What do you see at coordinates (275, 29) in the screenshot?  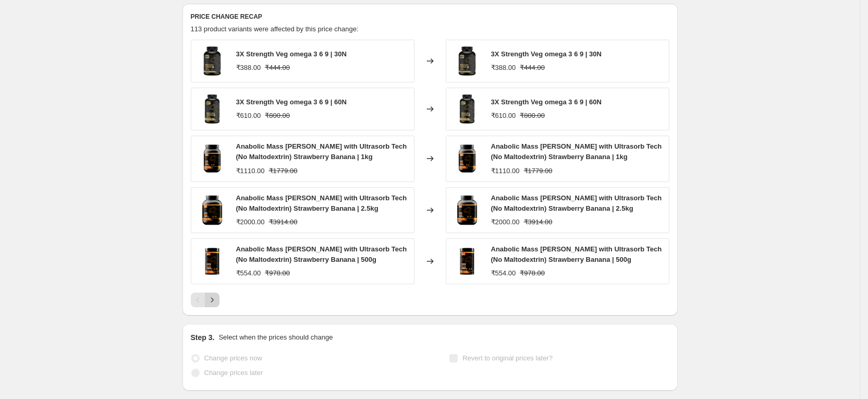 I see `span: 113 product variants were affected by this price change:` at bounding box center [275, 29].